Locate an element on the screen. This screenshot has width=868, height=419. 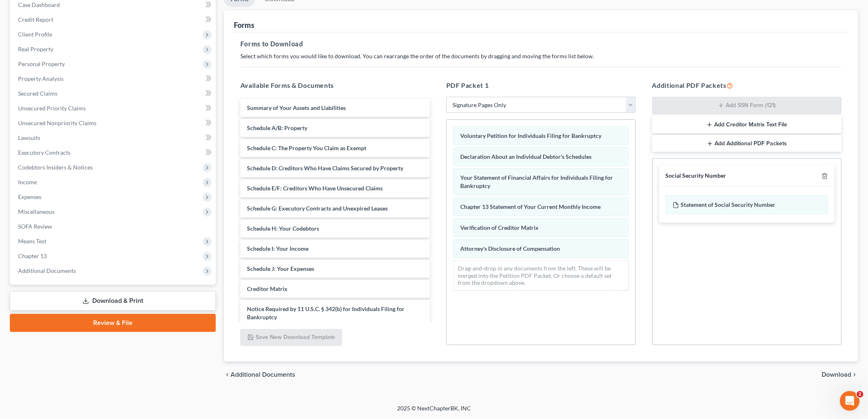
span: Schedule H: Your Codebtors is located at coordinates (283, 228).